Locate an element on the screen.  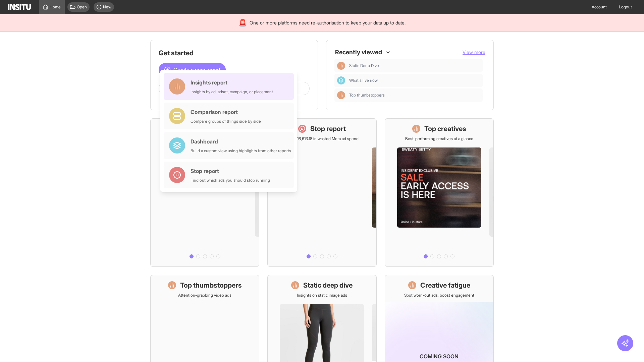
div: Comparison report is located at coordinates (226, 112).